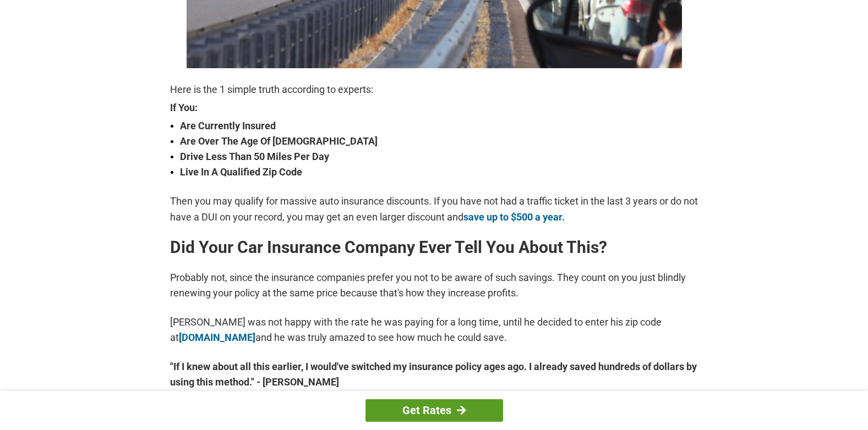 This screenshot has height=430, width=868. I want to click on p: Here is the 1 simple truth according to experts:, so click(434, 90).